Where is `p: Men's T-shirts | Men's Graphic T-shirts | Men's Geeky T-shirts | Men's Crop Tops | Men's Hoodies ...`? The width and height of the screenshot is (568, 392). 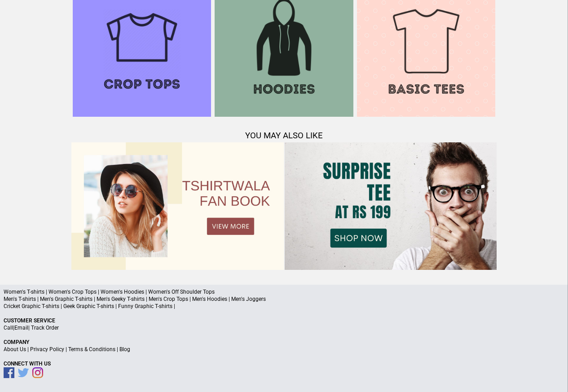
p: Men's T-shirts | Men's Graphic T-shirts | Men's Geeky T-shirts | Men's Crop Tops | Men's Hoodies ... is located at coordinates (284, 299).